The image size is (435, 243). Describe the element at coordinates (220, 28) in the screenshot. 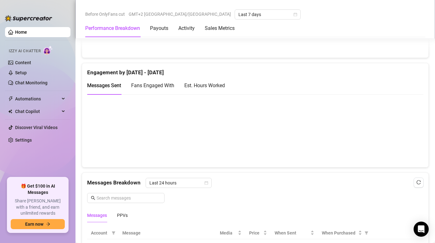

I see `div: Sales Metrics` at that location.